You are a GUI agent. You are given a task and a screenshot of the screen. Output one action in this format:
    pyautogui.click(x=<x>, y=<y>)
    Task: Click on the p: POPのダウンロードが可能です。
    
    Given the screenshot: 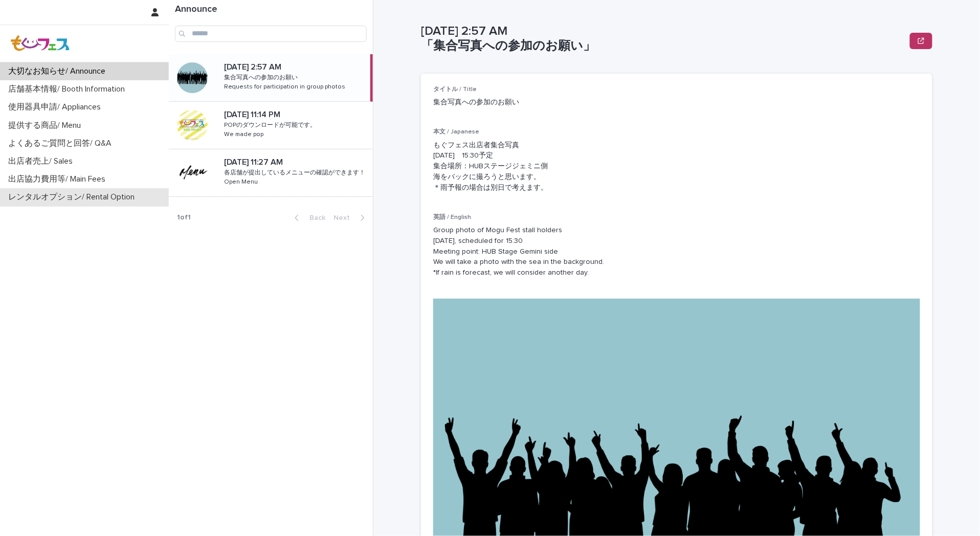 What is the action you would take?
    pyautogui.click(x=271, y=124)
    